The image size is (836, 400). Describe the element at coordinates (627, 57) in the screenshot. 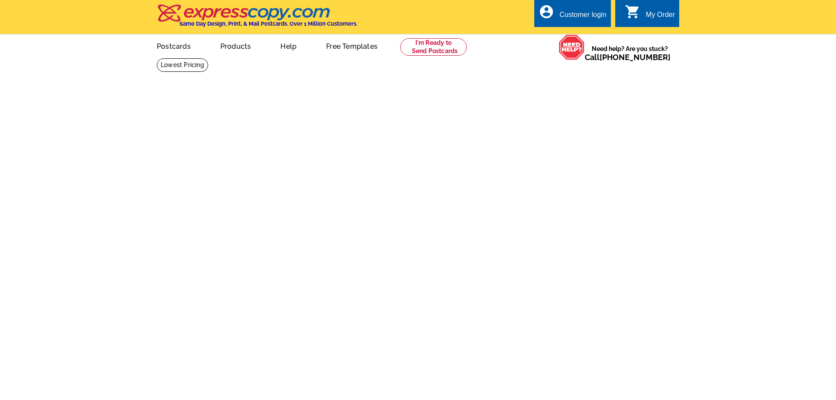

I see `span: Call` at that location.